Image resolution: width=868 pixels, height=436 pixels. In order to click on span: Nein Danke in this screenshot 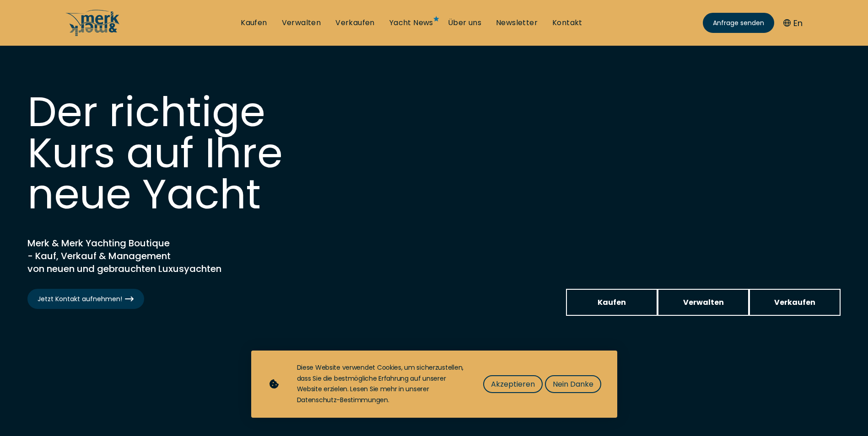, I will do `click(572, 384)`.